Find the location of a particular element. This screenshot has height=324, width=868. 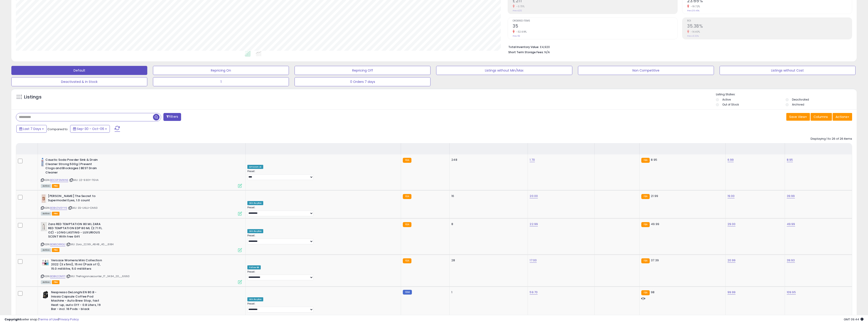

a: 39.99 is located at coordinates (791, 196).